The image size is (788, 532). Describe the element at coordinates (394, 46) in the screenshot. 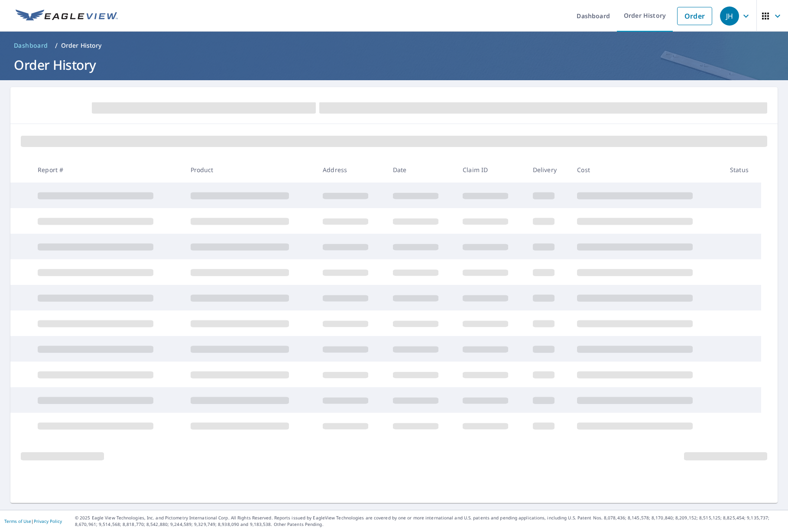

I see `nav: breadcrumb` at that location.